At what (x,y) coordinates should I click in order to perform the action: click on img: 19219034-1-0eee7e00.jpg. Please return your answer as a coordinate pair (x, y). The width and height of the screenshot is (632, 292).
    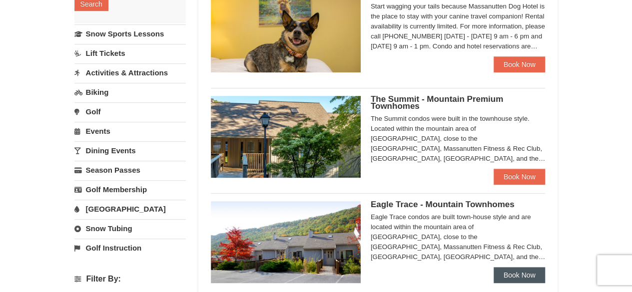
    Looking at the image, I should click on (286, 137).